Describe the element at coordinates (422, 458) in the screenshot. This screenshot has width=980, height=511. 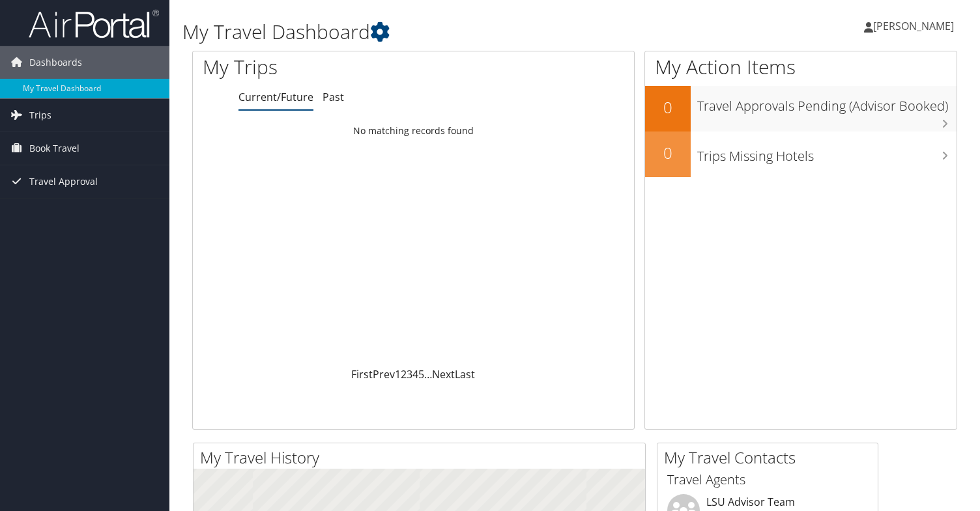
I see `h2: My Travel History` at that location.